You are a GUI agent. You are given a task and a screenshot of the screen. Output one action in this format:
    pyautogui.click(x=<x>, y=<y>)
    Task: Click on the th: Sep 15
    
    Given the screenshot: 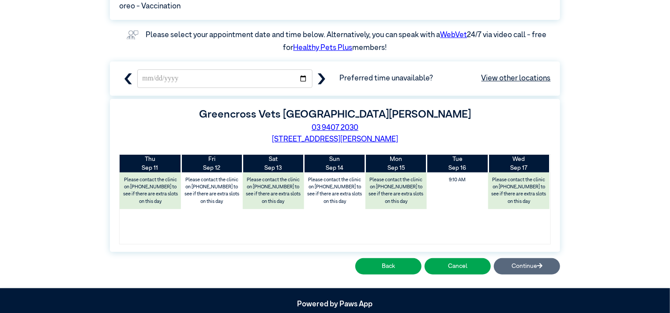 What is the action you would take?
    pyautogui.click(x=396, y=163)
    